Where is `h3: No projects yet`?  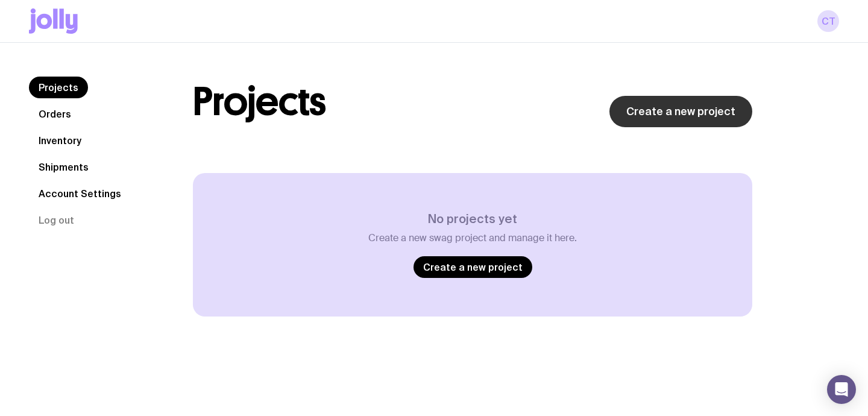
h3: No projects yet is located at coordinates (473, 219).